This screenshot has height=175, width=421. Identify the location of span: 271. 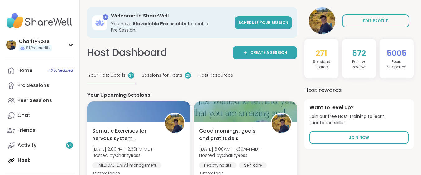
(321, 53).